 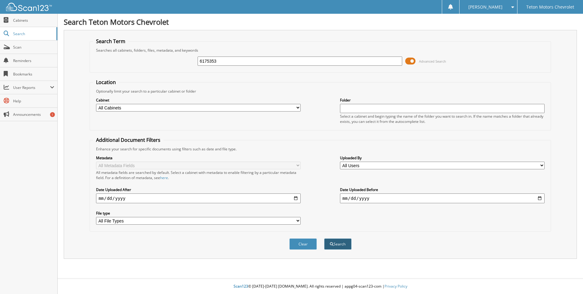 What do you see at coordinates (198, 189) in the screenshot?
I see `label: Date Uploaded After` at bounding box center [198, 189].